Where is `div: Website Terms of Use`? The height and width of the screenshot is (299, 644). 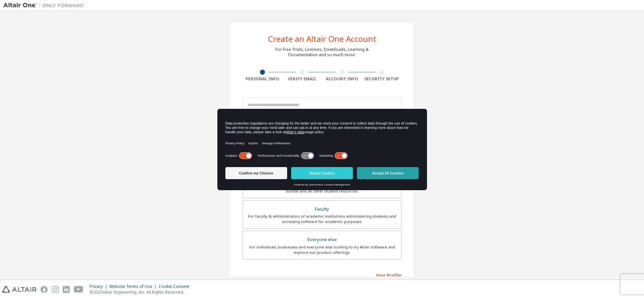 div: Website Terms of Use is located at coordinates (134, 287).